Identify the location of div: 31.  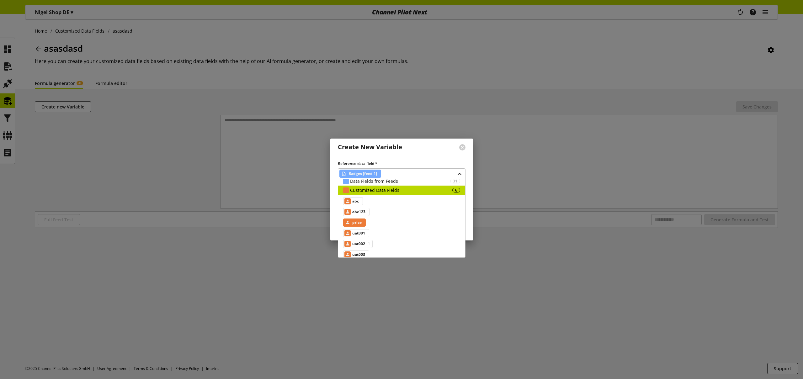
(455, 181).